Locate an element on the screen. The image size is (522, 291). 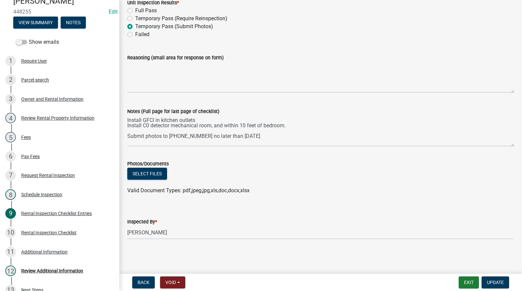
div: 4 is located at coordinates (11, 118).